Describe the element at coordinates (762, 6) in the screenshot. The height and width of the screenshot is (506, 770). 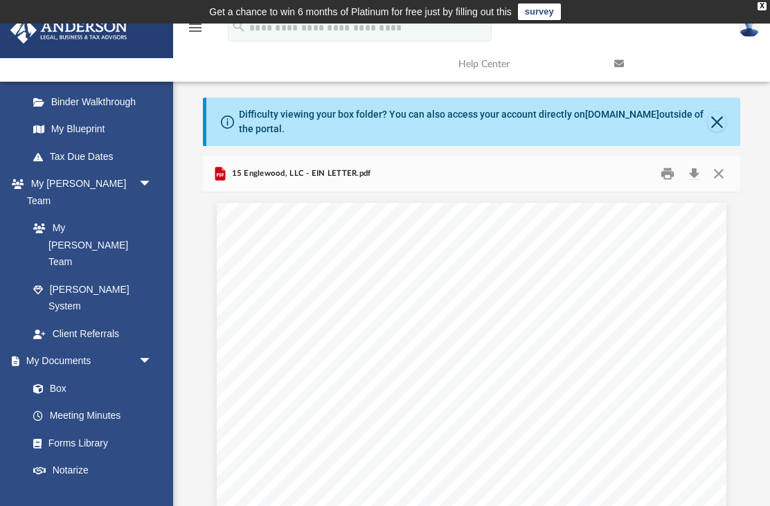
I see `div: close` at that location.